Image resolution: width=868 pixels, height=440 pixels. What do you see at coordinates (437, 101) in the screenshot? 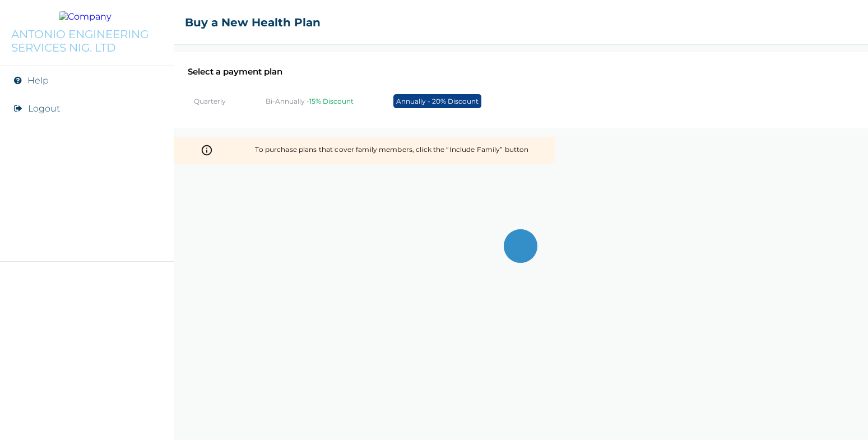
I see `p: Annually - 20% Discount` at bounding box center [437, 101].